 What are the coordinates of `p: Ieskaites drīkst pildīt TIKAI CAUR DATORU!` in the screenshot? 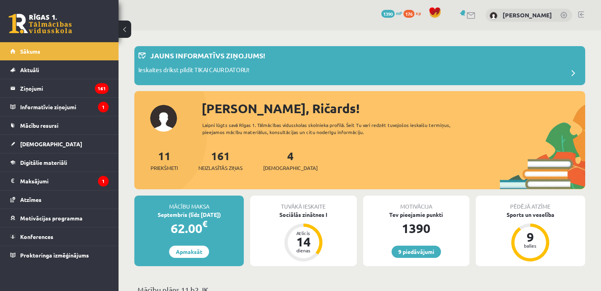 It's located at (194, 71).